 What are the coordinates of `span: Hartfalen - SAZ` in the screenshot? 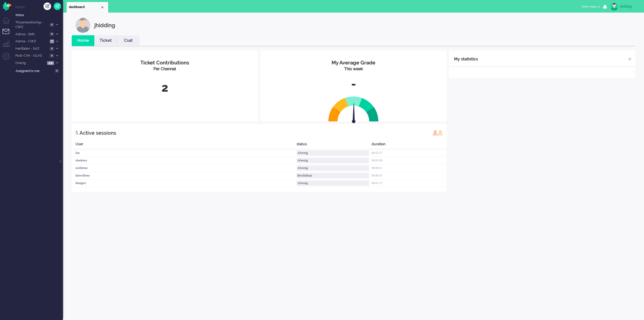 It's located at (31, 49).